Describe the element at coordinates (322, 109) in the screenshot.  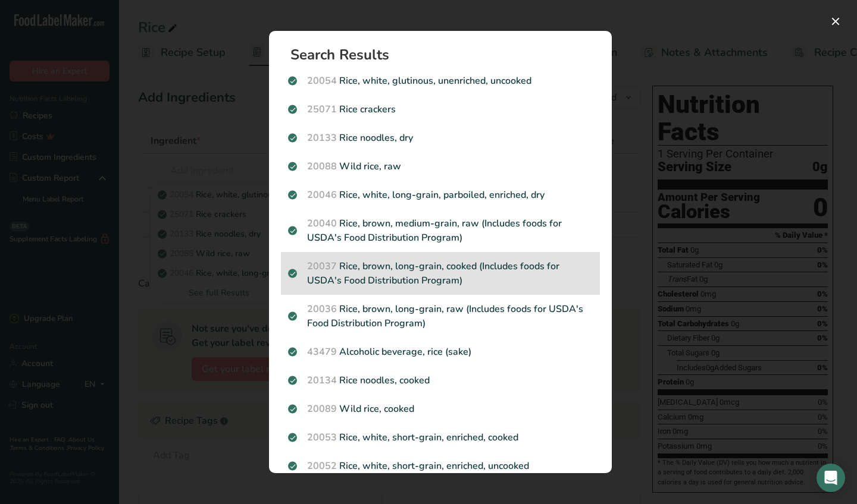
I see `span: 25071` at that location.